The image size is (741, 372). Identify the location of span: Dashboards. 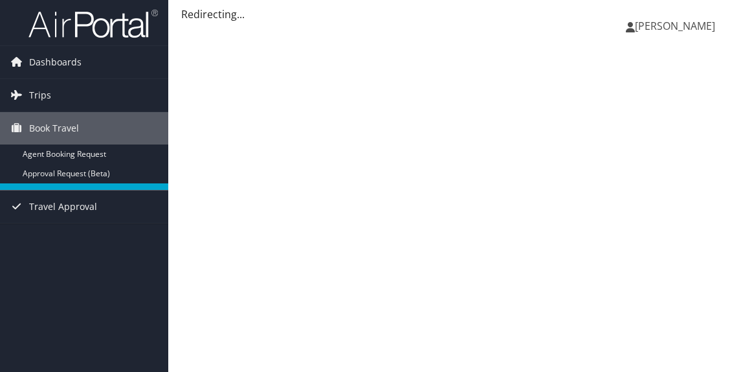
(55, 62).